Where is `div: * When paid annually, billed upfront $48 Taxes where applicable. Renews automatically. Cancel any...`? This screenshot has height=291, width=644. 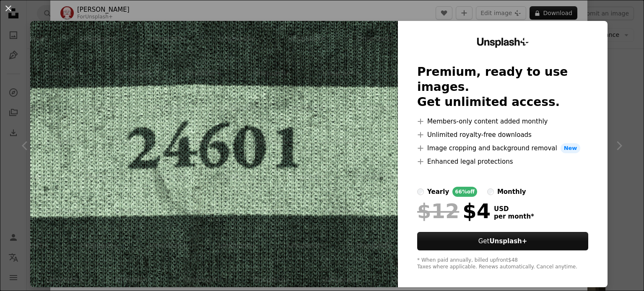
div: * When paid annually, billed upfront $48 Taxes where applicable. Renews automatically. Cancel any... is located at coordinates (503, 264).